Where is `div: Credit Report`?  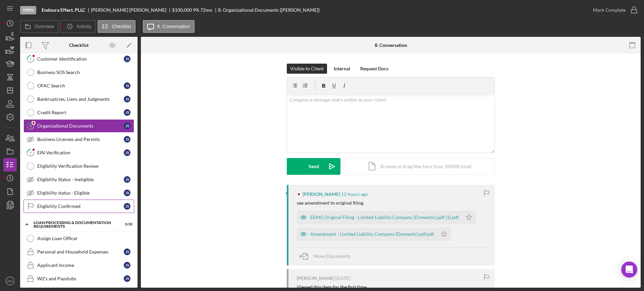 div: Credit Report is located at coordinates (81, 113).